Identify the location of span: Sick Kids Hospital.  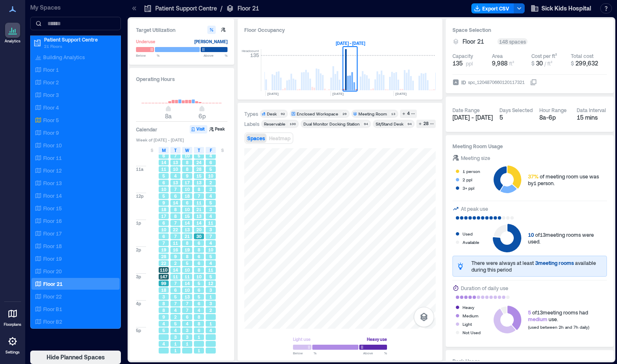
(567, 9).